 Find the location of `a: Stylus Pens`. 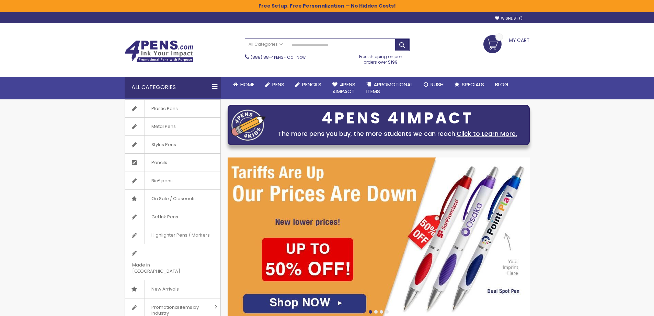

a: Stylus Pens is located at coordinates (173, 145).